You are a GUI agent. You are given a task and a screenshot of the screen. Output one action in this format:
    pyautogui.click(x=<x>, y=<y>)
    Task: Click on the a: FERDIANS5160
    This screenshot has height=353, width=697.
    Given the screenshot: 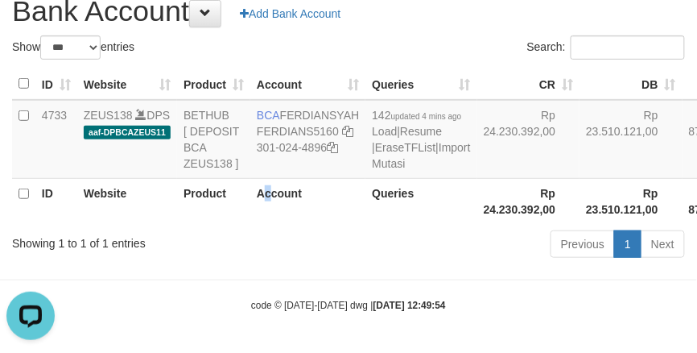 What is the action you would take?
    pyautogui.click(x=298, y=131)
    